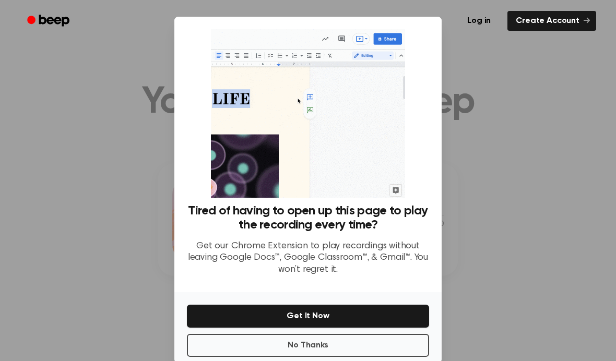 Image resolution: width=616 pixels, height=361 pixels. I want to click on a: Log in, so click(479, 21).